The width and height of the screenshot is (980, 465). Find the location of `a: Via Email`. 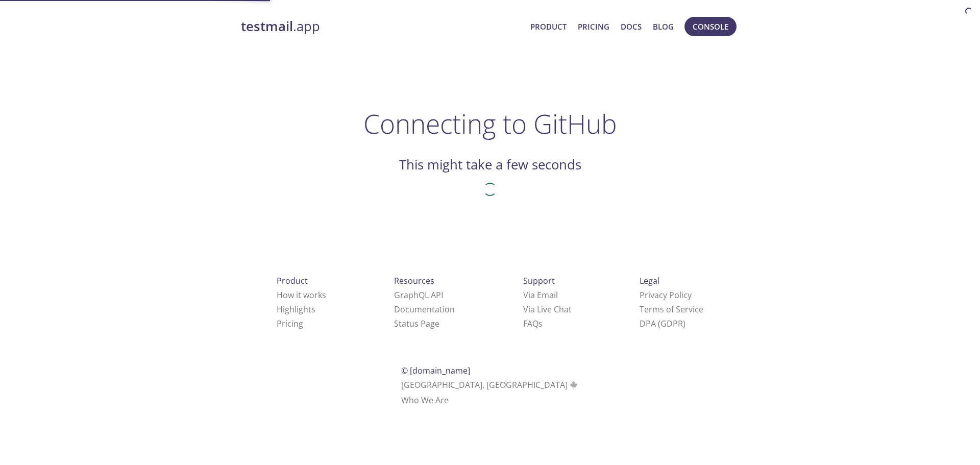

a: Via Email is located at coordinates (540, 295).